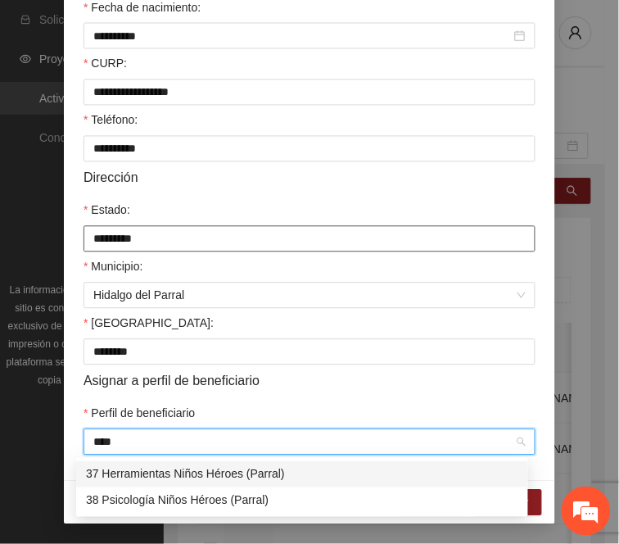 This screenshot has width=619, height=544. I want to click on label: Perfil de beneficiario, so click(139, 414).